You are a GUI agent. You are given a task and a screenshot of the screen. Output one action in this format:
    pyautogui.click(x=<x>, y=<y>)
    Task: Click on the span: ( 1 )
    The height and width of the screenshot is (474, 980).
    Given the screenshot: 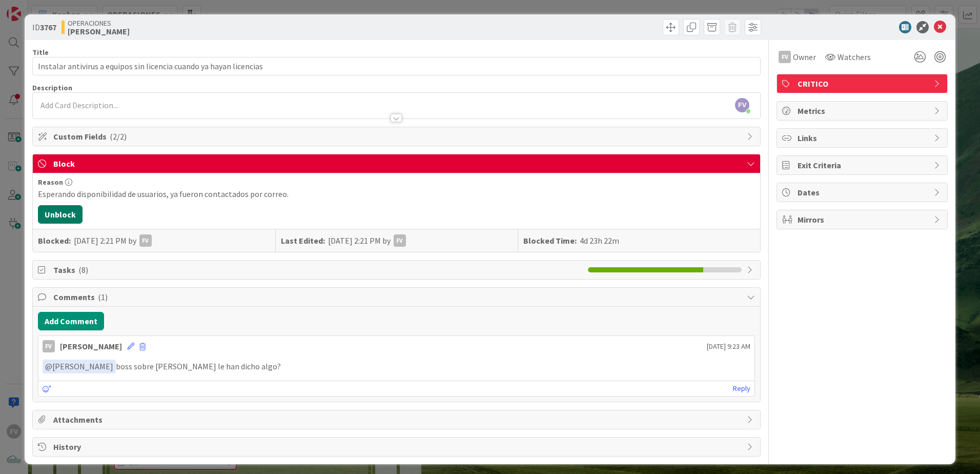 What is the action you would take?
    pyautogui.click(x=103, y=297)
    